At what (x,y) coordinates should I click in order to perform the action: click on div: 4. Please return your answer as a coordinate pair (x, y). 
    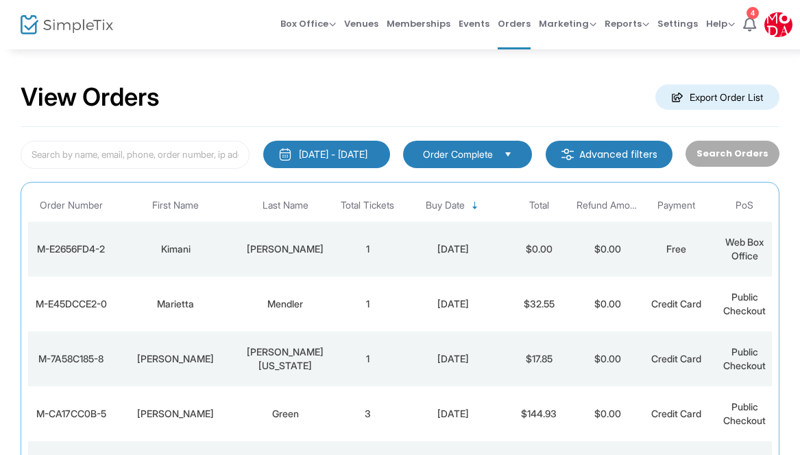
    Looking at the image, I should click on (753, 13).